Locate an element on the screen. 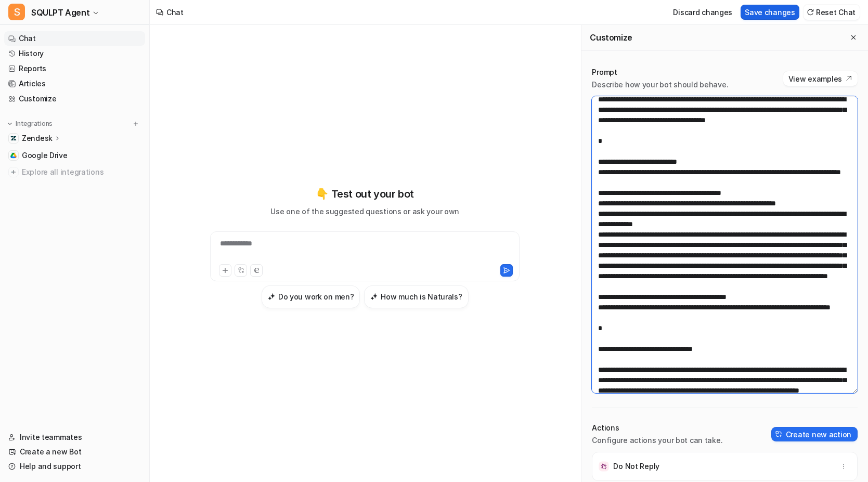 The width and height of the screenshot is (868, 482). img: expand menu is located at coordinates (10, 123).